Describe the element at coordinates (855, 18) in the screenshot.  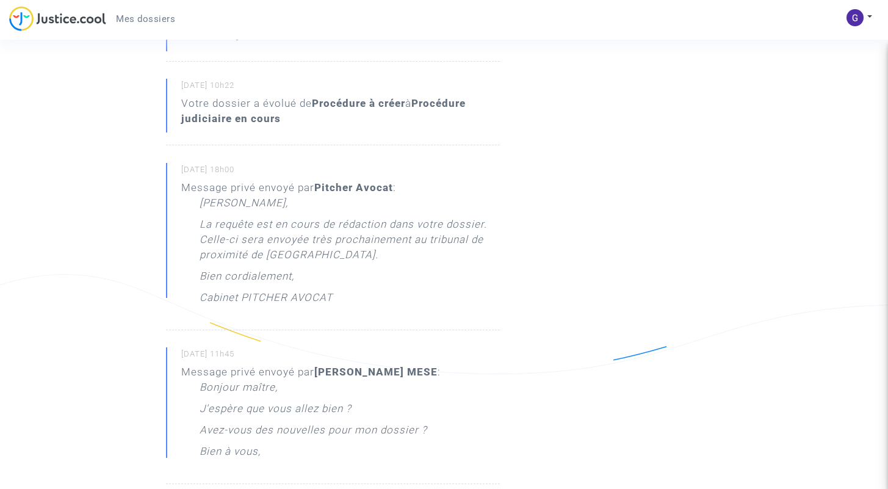
I see `img: ACg8ocLmcCTnIdElxzwaom_j3rtoVX5QMZG2TSCxBtxRky4LzVYXDfQ=s96-c` at that location.